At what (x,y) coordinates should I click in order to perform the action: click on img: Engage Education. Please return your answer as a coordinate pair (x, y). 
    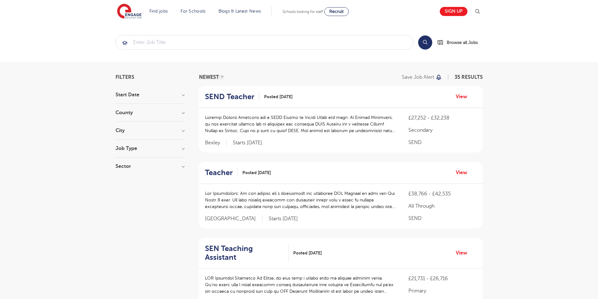
    Looking at the image, I should click on (129, 12).